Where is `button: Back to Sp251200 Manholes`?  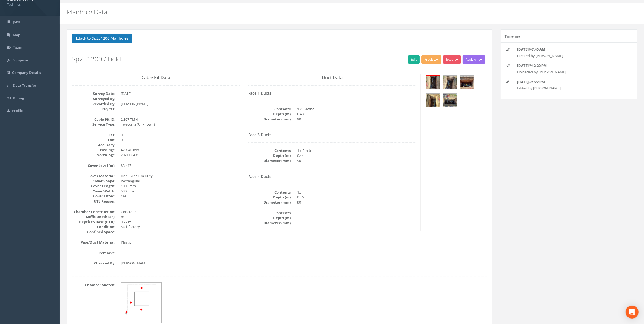 button: Back to Sp251200 Manholes is located at coordinates (102, 38).